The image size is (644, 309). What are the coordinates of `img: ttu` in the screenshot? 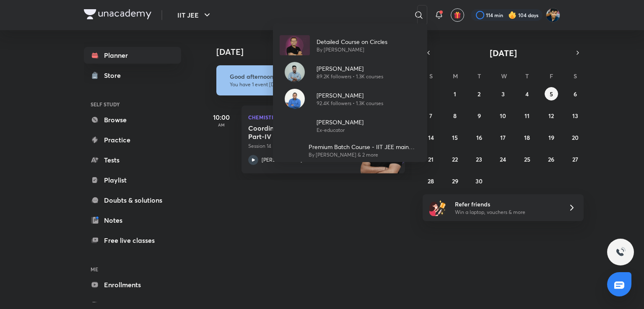 It's located at (621, 252).